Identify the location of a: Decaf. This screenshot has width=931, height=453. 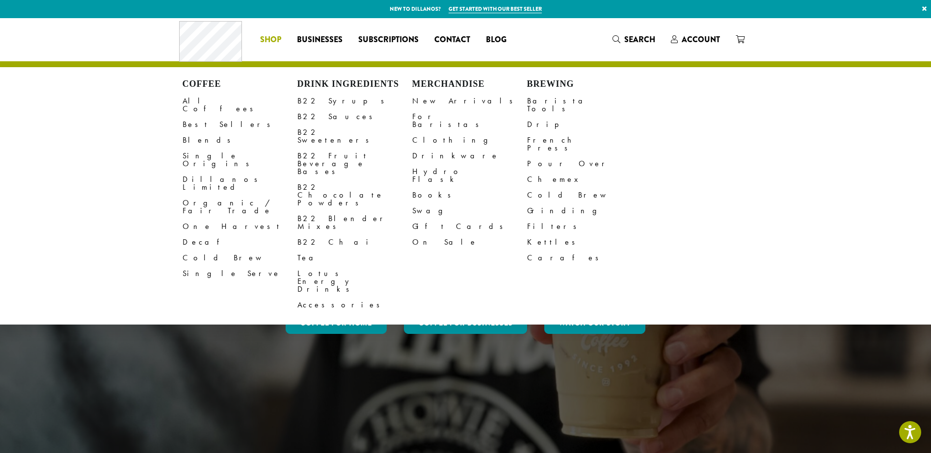
(240, 242).